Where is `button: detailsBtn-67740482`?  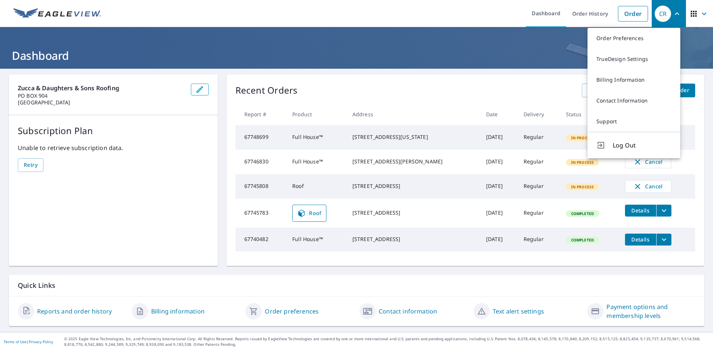
button: detailsBtn-67740482 is located at coordinates (640, 239).